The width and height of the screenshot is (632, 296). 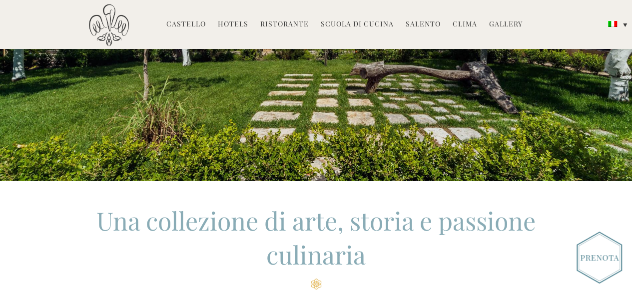 I want to click on a: Salento, so click(x=423, y=24).